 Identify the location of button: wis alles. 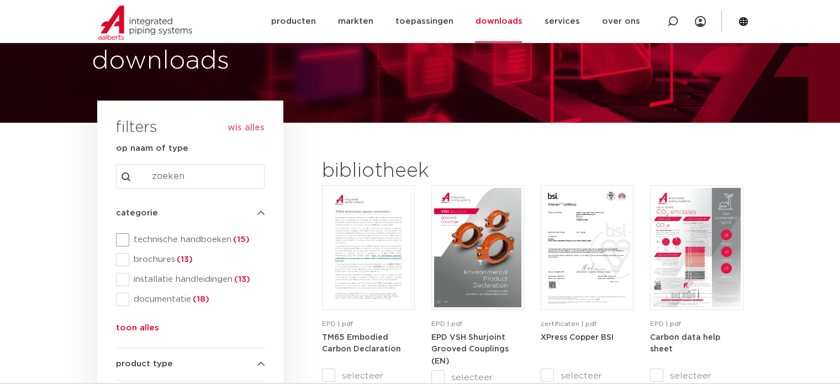
(246, 128).